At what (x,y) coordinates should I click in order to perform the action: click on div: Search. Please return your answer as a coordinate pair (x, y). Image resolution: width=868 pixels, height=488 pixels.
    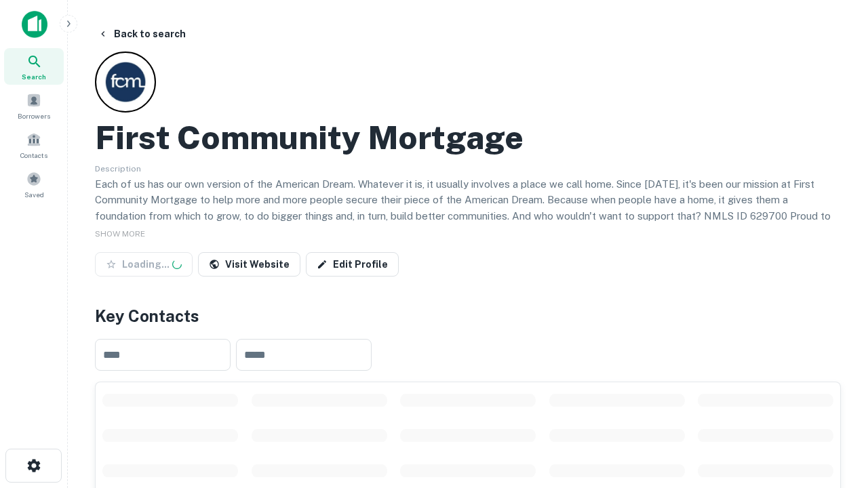
    Looking at the image, I should click on (34, 67).